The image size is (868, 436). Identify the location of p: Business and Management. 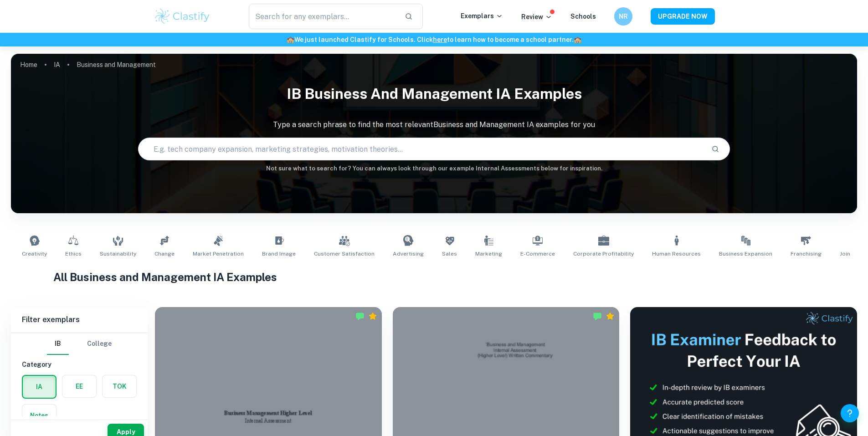
(116, 65).